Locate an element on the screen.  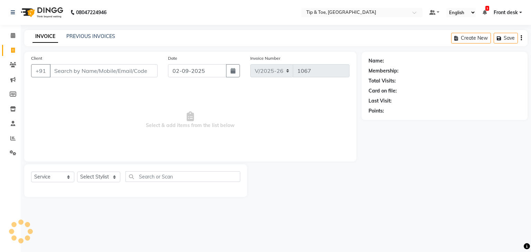
div: Card on file: is located at coordinates (383, 91).